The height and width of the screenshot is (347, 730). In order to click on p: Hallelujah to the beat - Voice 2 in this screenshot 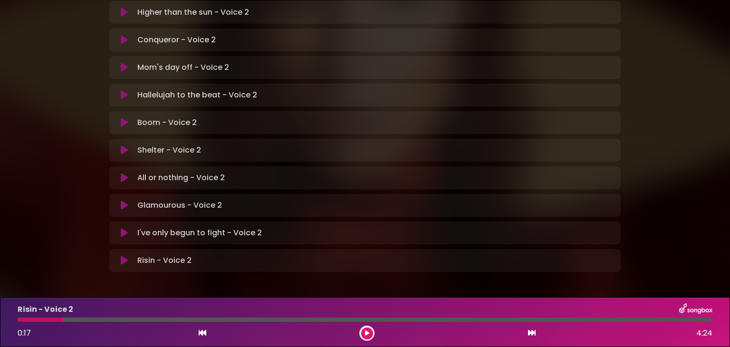, I will do `click(197, 95)`.